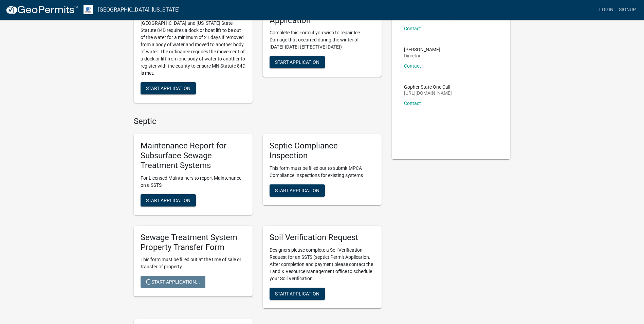  Describe the element at coordinates (322, 264) in the screenshot. I see `p: Designers please complete a Soil Verification Request for an SSTS (septic) Permit Application. Af...` at that location.